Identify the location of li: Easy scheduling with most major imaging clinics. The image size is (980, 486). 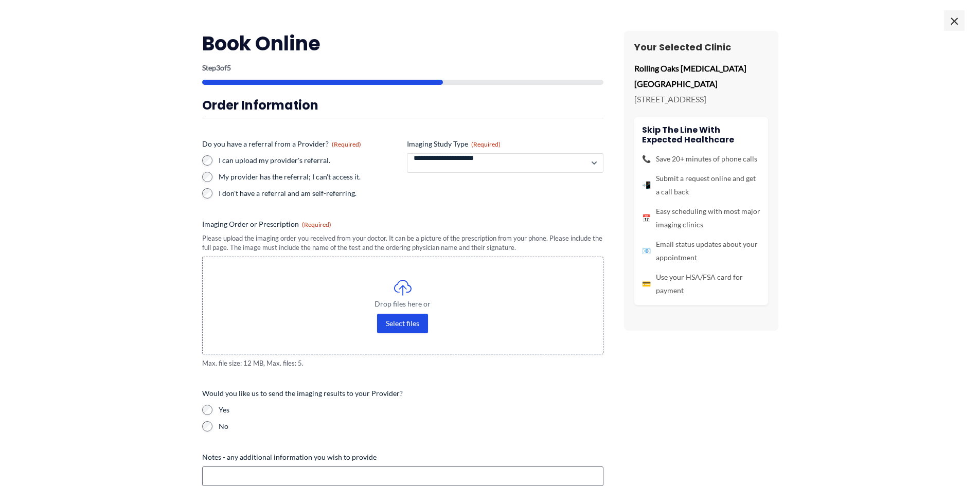
(701, 218).